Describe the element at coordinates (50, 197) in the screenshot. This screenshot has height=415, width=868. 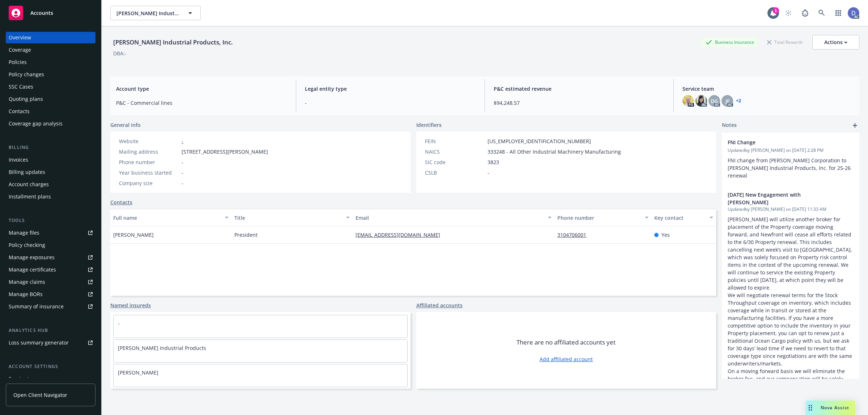
I see `a: Installment plans` at that location.